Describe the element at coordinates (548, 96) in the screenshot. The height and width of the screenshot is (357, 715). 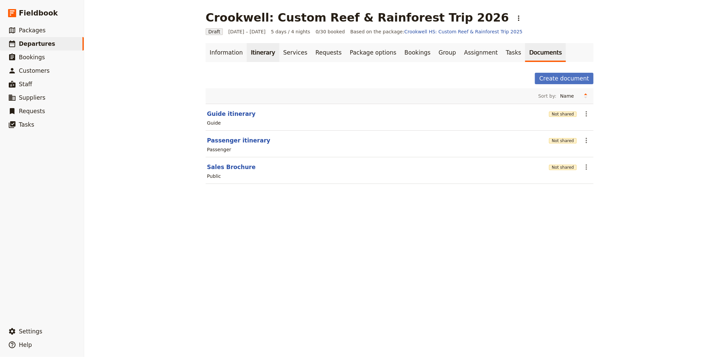
I see `span: Sort by:` at that location.